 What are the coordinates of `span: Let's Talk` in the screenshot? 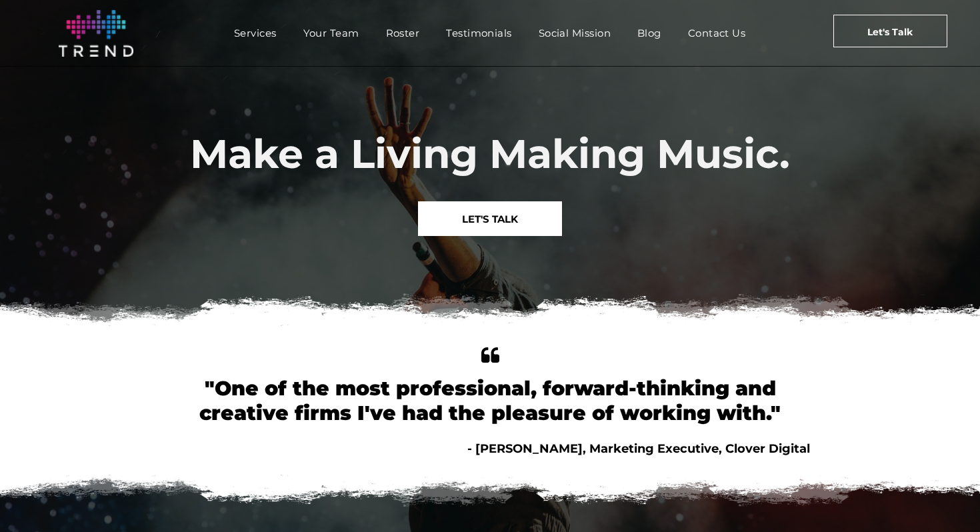 It's located at (890, 32).